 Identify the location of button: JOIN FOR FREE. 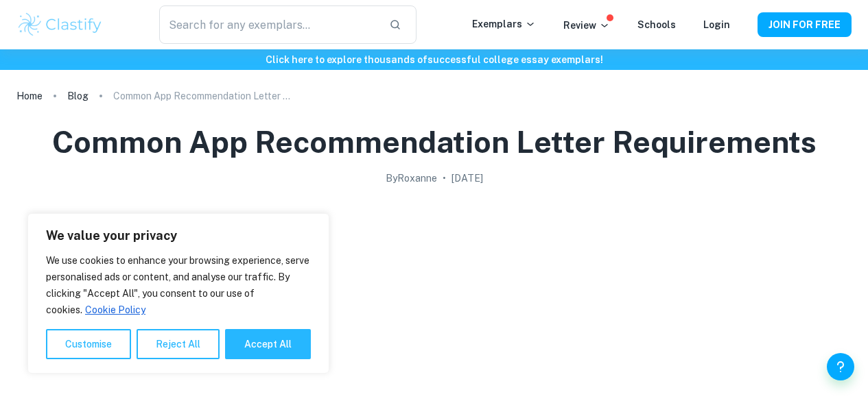
(804, 24).